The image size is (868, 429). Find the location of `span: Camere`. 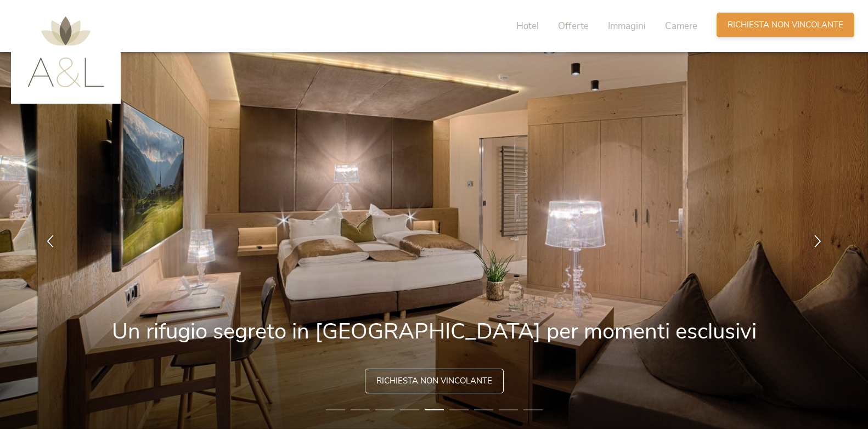

span: Camere is located at coordinates (681, 26).